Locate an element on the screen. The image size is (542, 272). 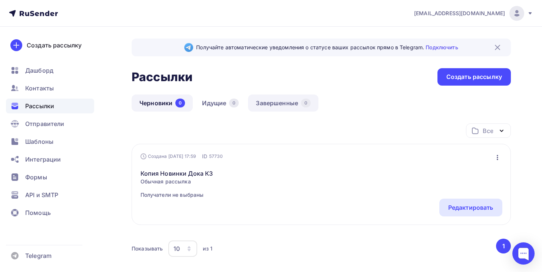
img: Telegram is located at coordinates (189, 47).